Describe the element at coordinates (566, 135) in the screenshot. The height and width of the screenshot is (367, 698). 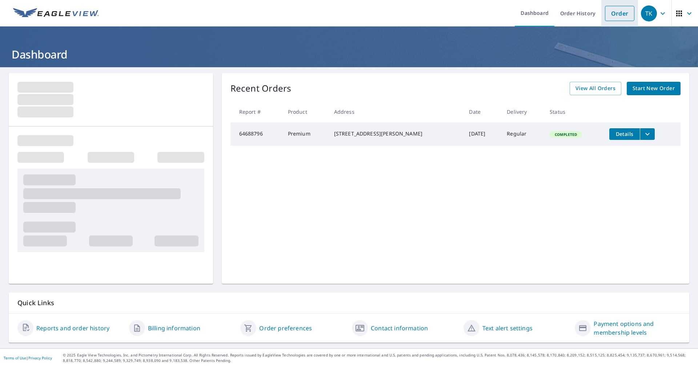
I see `span: Completed` at that location.